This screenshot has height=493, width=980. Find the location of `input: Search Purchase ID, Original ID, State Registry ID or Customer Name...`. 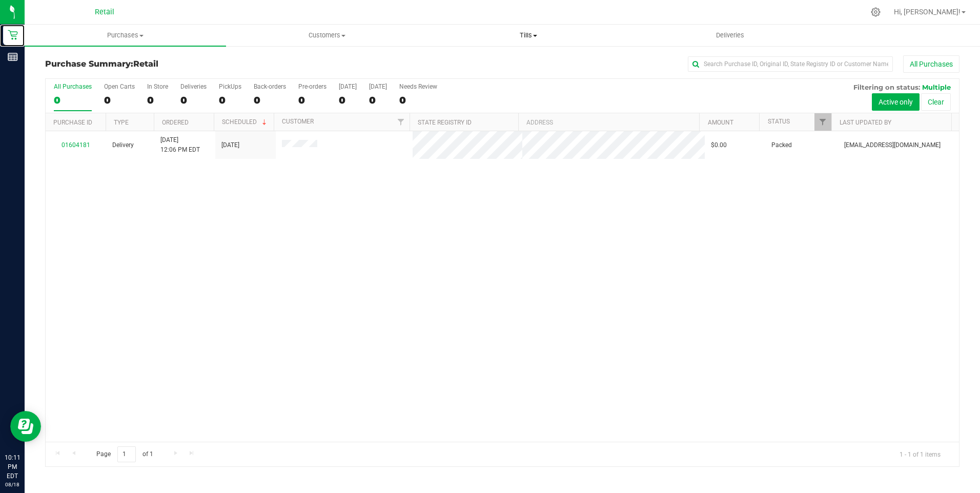

input: Search Purchase ID, Original ID, State Registry ID or Customer Name... is located at coordinates (790, 64).